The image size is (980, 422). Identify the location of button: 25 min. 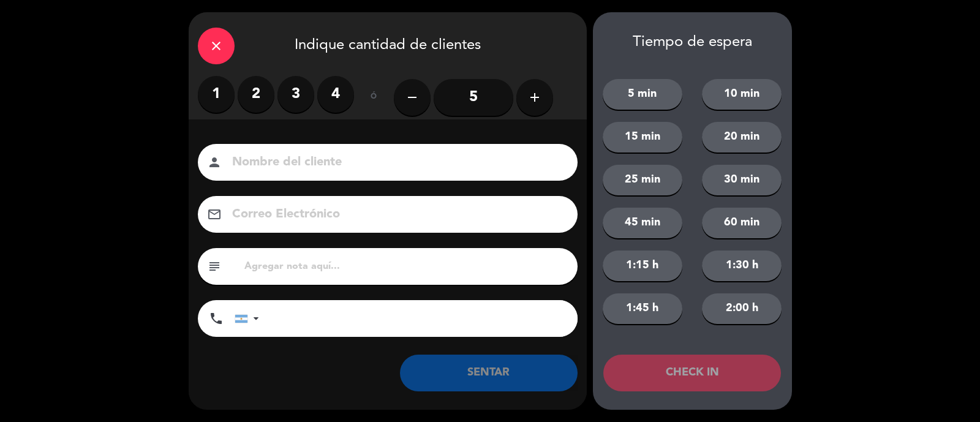
(643, 180).